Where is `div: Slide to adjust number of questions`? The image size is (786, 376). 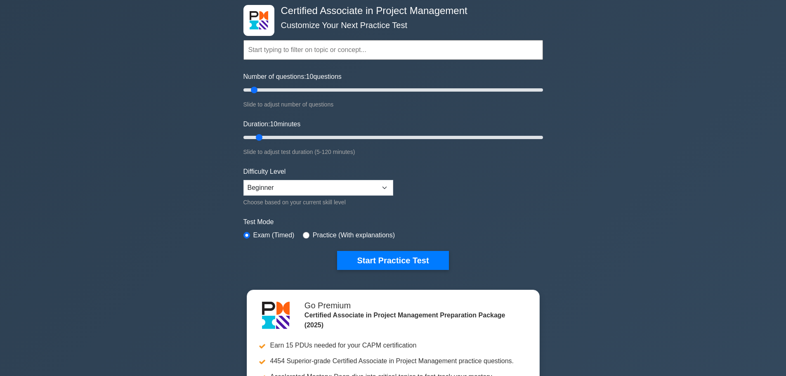
div: Slide to adjust number of questions is located at coordinates (393, 104).